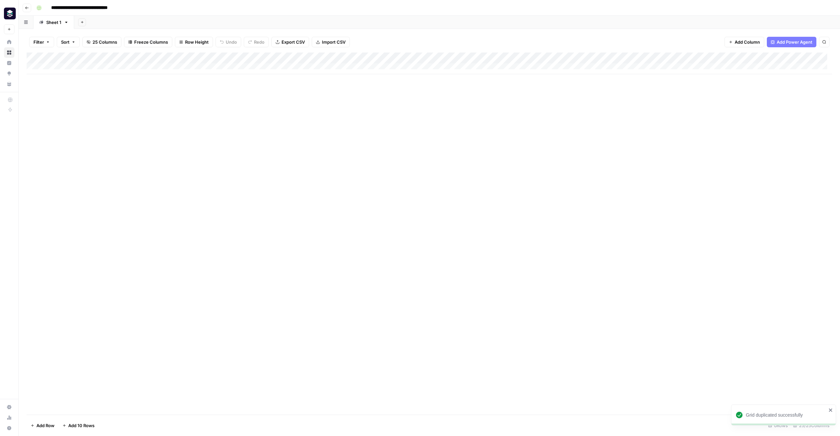  Describe the element at coordinates (811, 425) in the screenshot. I see `div: 25/25 Columns` at that location.